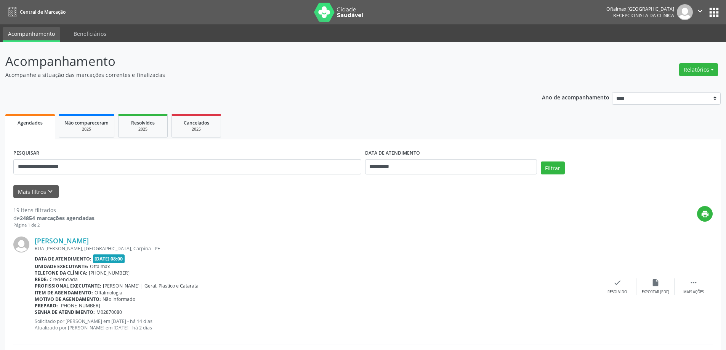 The image size is (726, 350). What do you see at coordinates (31, 34) in the screenshot?
I see `a: Acompanhamento` at bounding box center [31, 34].